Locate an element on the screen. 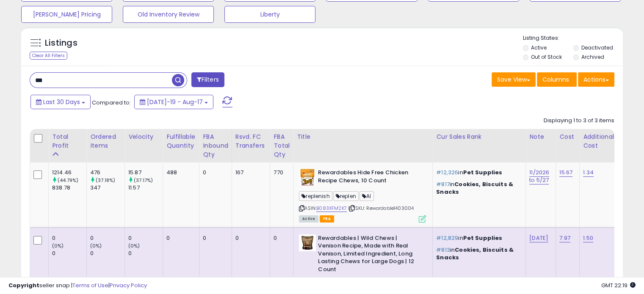  div: Displaying 1 to 3 of 3 items is located at coordinates (579, 120).